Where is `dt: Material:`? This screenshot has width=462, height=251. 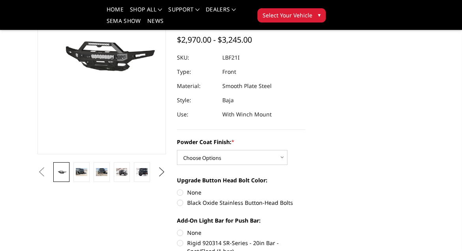 dt: Material: is located at coordinates (197, 86).